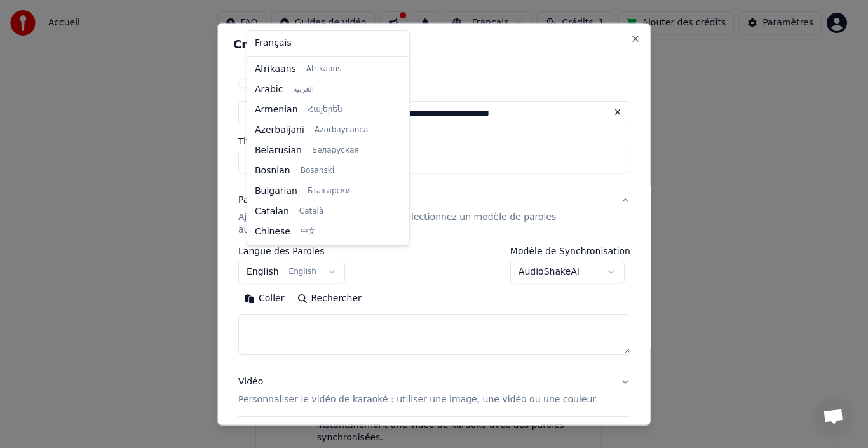 This screenshot has width=868, height=448. I want to click on label: Langue des Paroles, so click(292, 251).